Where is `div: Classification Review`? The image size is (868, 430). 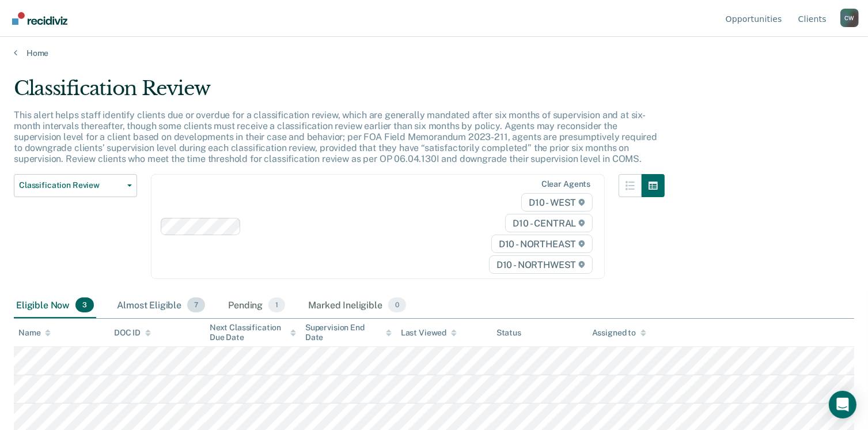
div: Classification Review is located at coordinates (339, 93).